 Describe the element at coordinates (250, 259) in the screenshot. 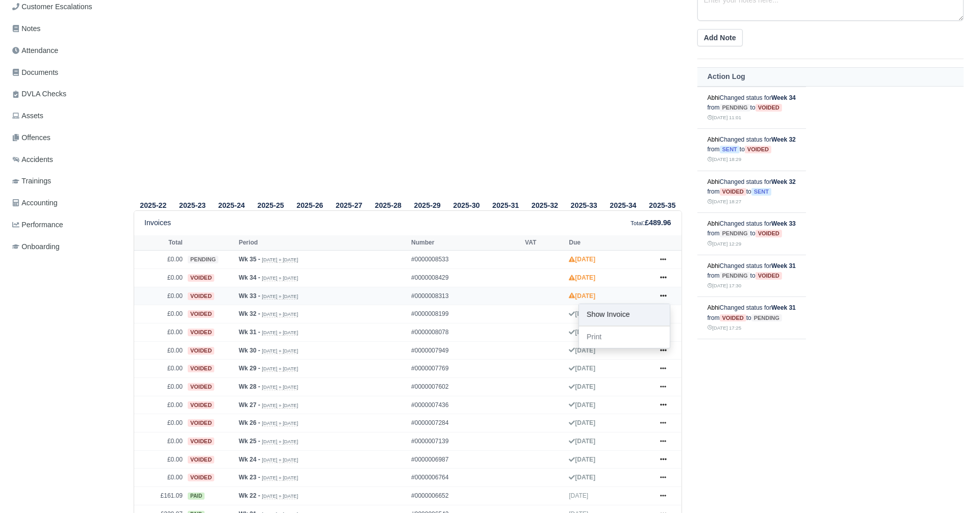

I see `strong: Wk 35 -` at that location.